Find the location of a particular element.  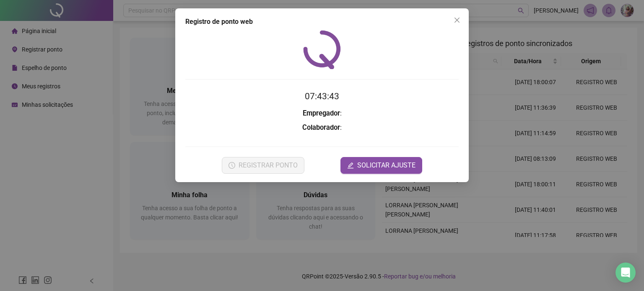

span: close is located at coordinates (457, 20).